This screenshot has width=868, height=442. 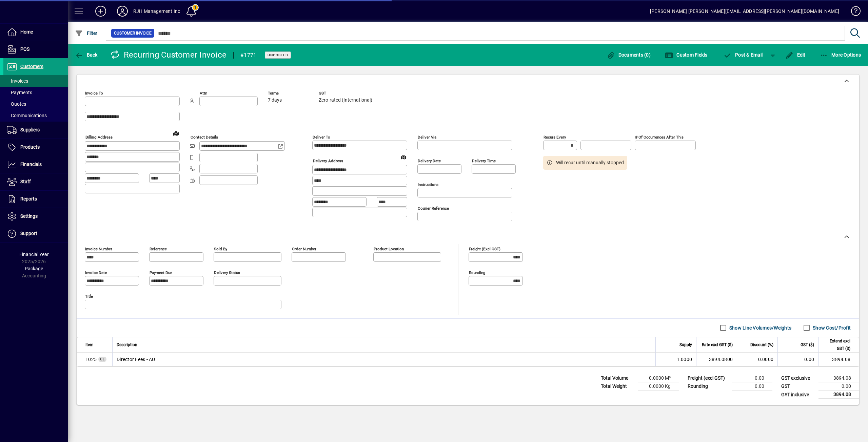 I want to click on button: Add, so click(x=101, y=11).